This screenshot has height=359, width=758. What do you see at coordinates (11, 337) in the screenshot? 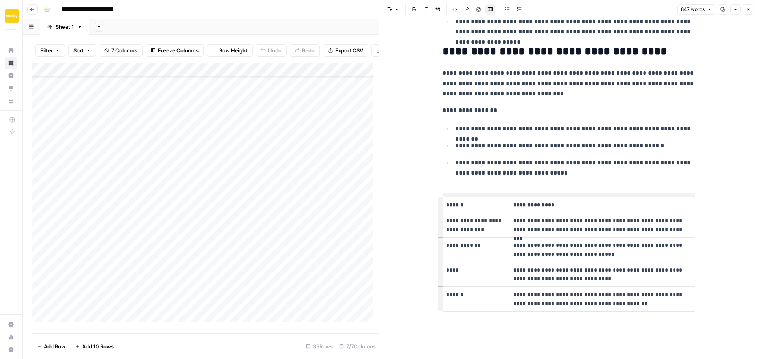
I see `a: Usage` at bounding box center [11, 337].